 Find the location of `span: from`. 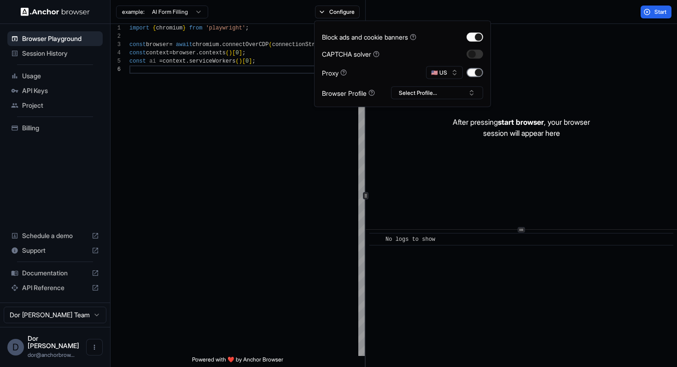

span: from is located at coordinates (196, 28).